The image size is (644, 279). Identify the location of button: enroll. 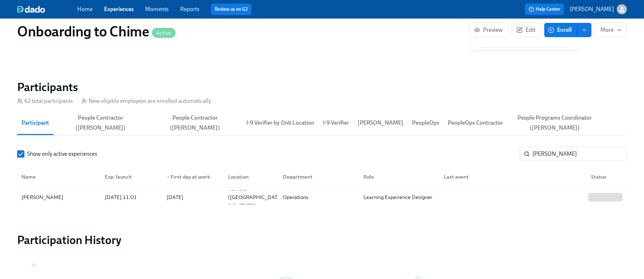
(584, 30).